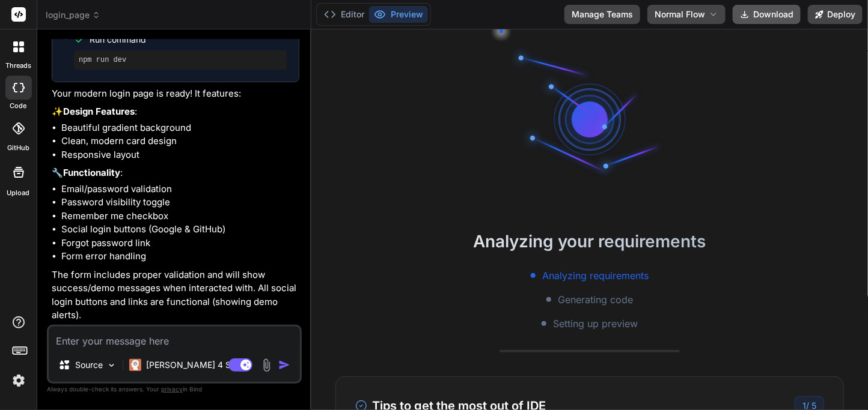 Image resolution: width=868 pixels, height=410 pixels. What do you see at coordinates (596, 324) in the screenshot?
I see `span: Setting up preview` at bounding box center [596, 324].